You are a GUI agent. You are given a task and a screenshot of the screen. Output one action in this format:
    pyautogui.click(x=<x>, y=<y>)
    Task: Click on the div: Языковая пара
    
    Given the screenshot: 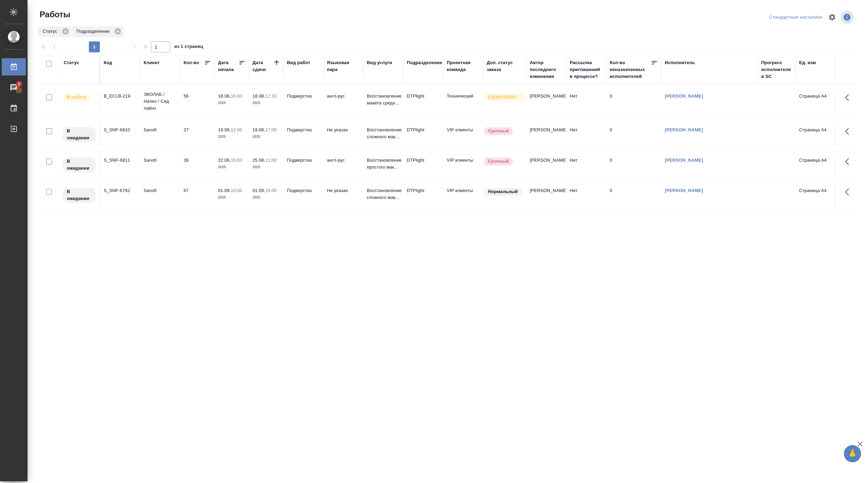 What is the action you would take?
    pyautogui.click(x=344, y=66)
    